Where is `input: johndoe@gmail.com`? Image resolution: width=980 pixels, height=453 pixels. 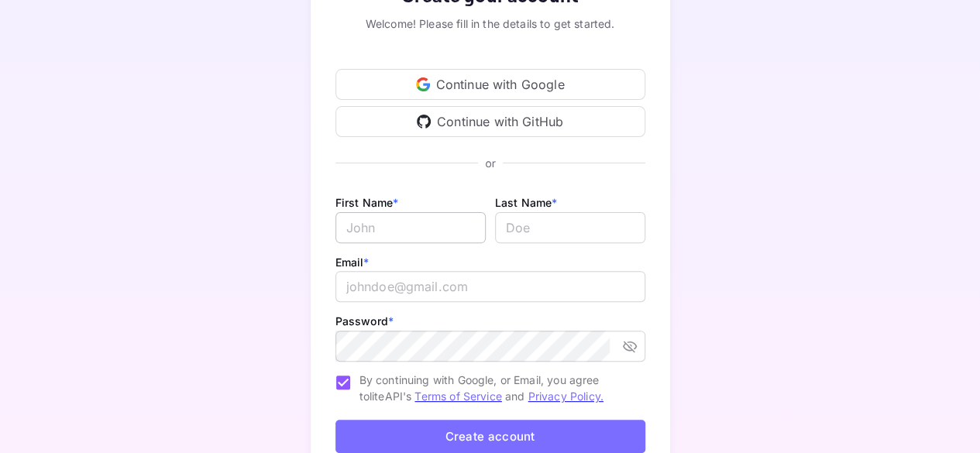 input: johndoe@gmail.com is located at coordinates (490, 286).